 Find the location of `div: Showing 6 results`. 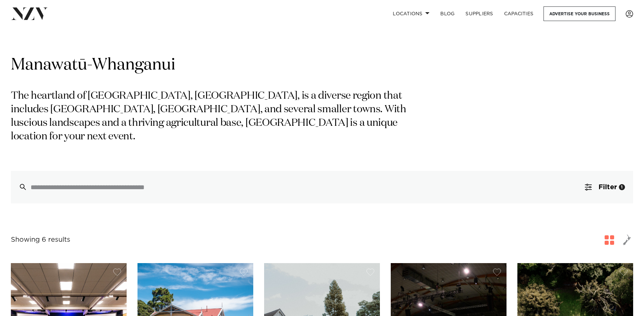

div: Showing 6 results is located at coordinates (40, 240).